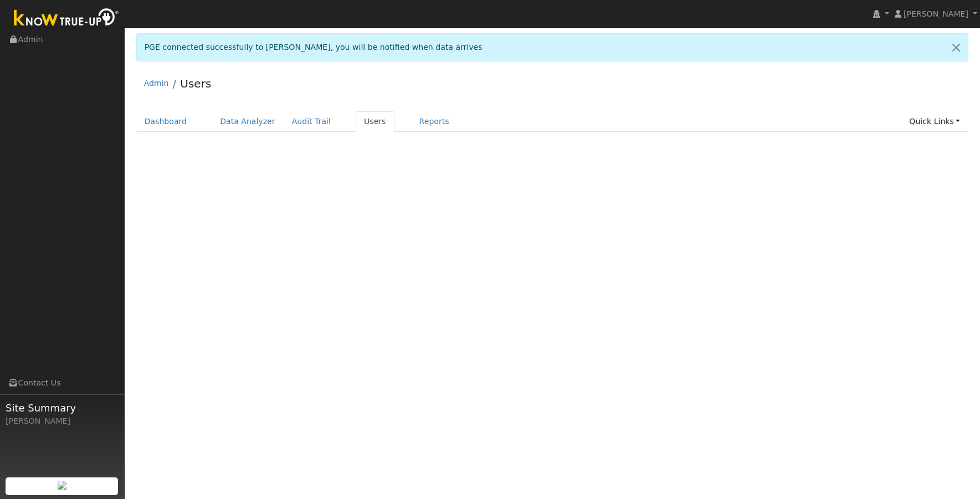  Describe the element at coordinates (247, 121) in the screenshot. I see `a: Data Analyzer` at that location.